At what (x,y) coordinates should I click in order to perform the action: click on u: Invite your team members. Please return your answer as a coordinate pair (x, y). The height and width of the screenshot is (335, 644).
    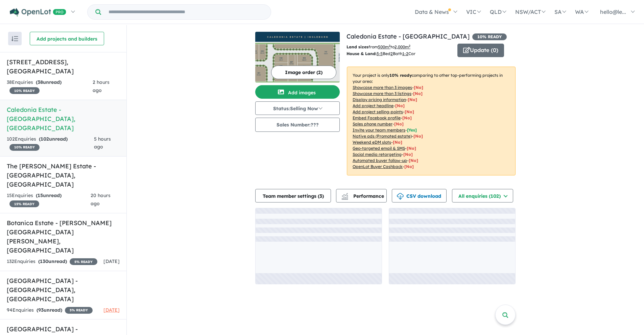
    Looking at the image, I should click on (378, 130).